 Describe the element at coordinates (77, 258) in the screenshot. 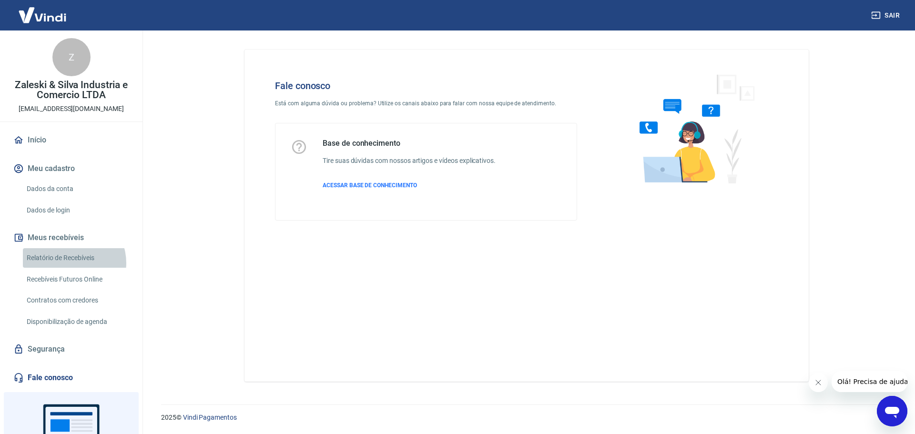

I see `a: Relatório de Recebíveis` at that location.